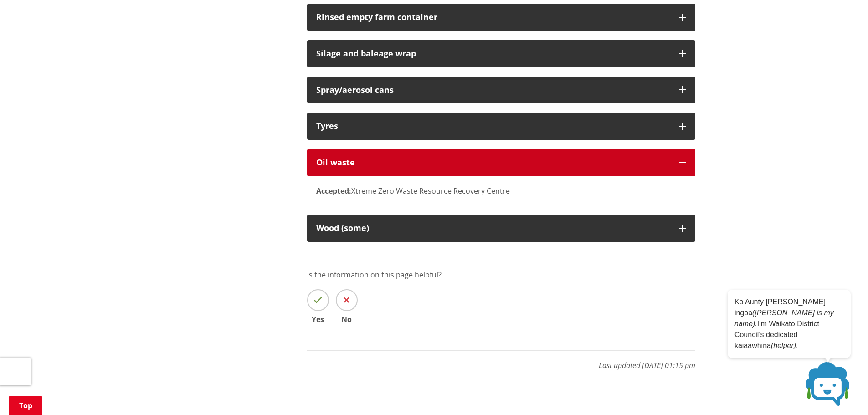 The width and height of the screenshot is (868, 415). Describe the element at coordinates (501, 90) in the screenshot. I see `button: Spray/aerosol cans` at that location.